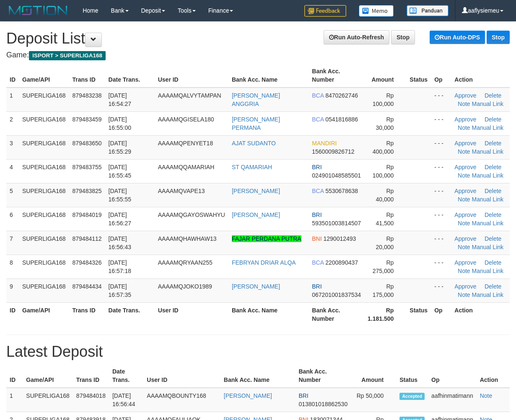  What do you see at coordinates (13, 314) in the screenshot?
I see `th: ID` at bounding box center [13, 314].